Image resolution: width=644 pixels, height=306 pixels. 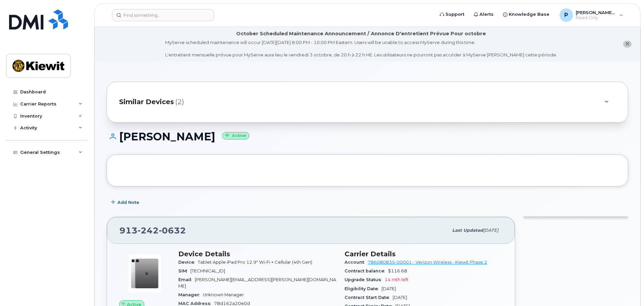 I want to click on span: Email, so click(x=186, y=279).